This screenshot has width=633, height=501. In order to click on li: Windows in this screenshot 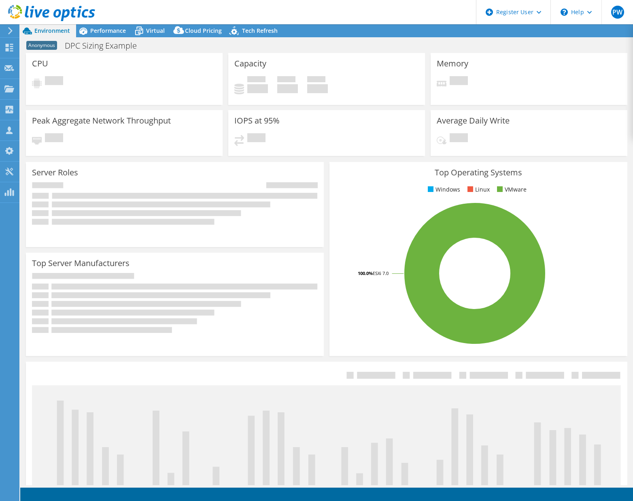, I will do `click(443, 189)`.